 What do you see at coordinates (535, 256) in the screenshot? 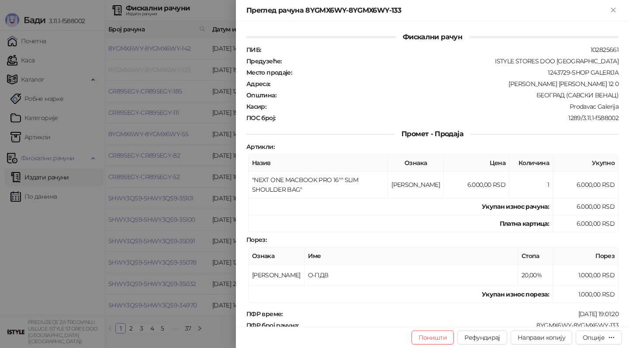
I see `th: Стопа` at bounding box center [535, 256].